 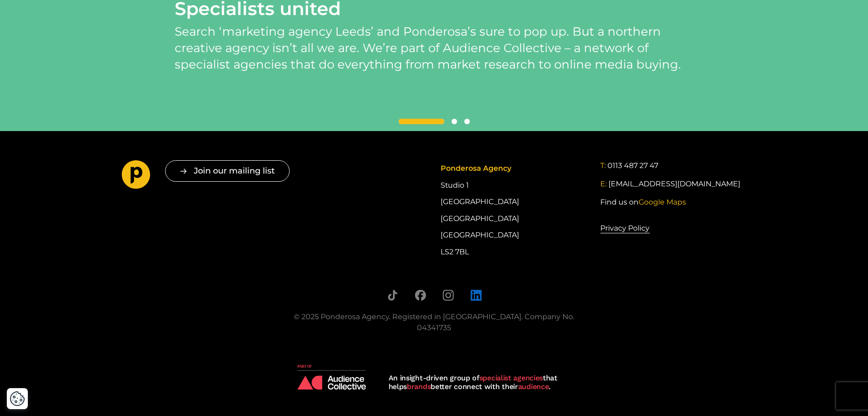 What do you see at coordinates (633, 166) in the screenshot?
I see `a: 0113 487 27 47` at bounding box center [633, 166].